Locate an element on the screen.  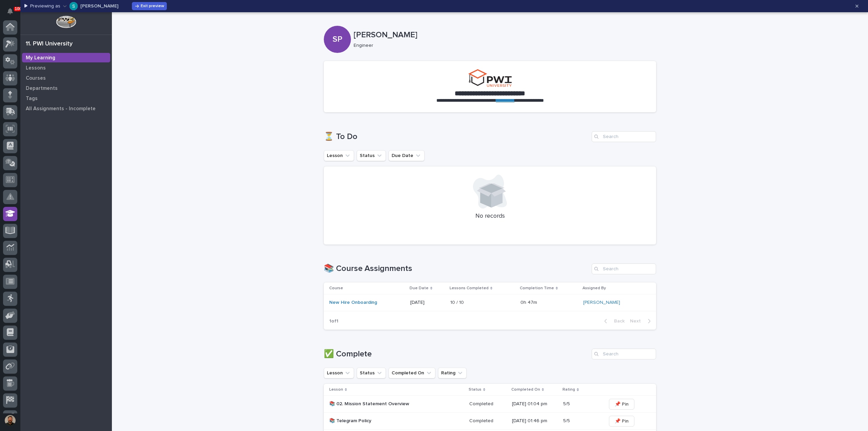
p: Assigned By is located at coordinates (594, 288).